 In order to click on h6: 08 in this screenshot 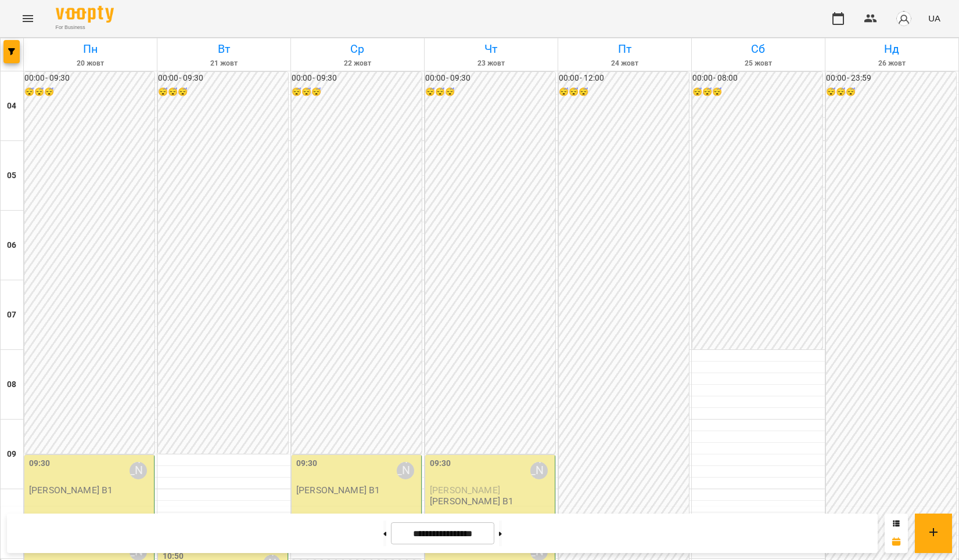, I will do `click(11, 385)`.